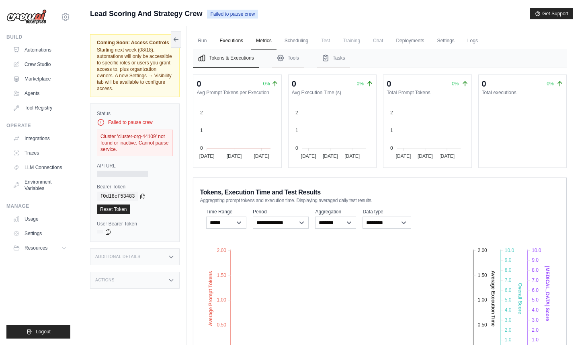  I want to click on nav: Tabs, so click(380, 58).